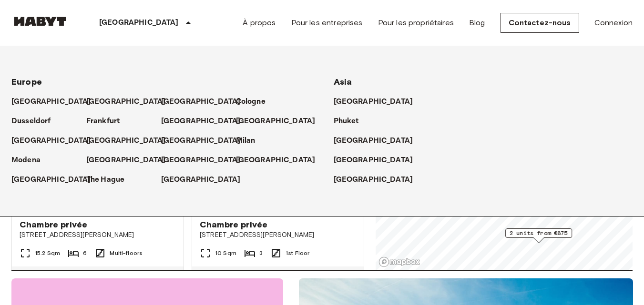 The width and height of the screenshot is (644, 305). Describe the element at coordinates (614, 23) in the screenshot. I see `a: Connexion` at that location.